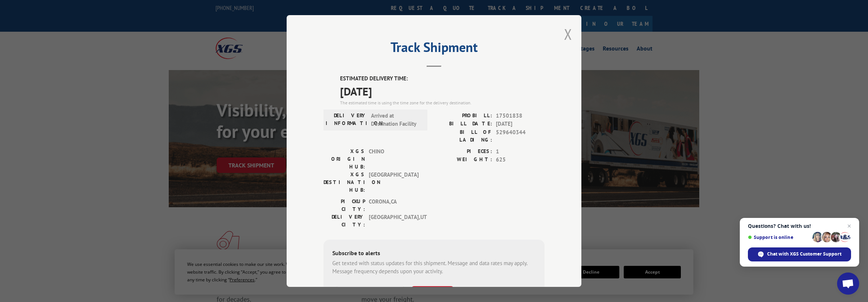 This screenshot has width=868, height=302. What do you see at coordinates (463, 124) in the screenshot?
I see `label: BILL DATE:` at bounding box center [463, 124].